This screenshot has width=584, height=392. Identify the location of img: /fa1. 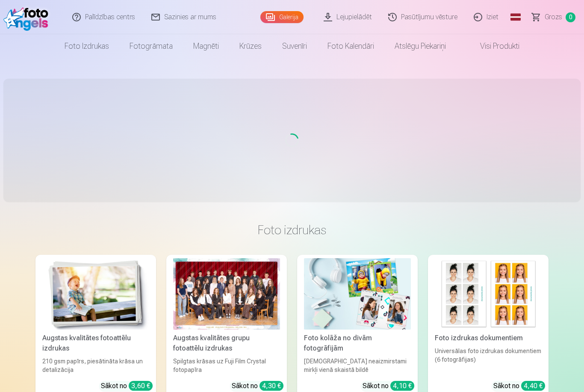
(28, 17).